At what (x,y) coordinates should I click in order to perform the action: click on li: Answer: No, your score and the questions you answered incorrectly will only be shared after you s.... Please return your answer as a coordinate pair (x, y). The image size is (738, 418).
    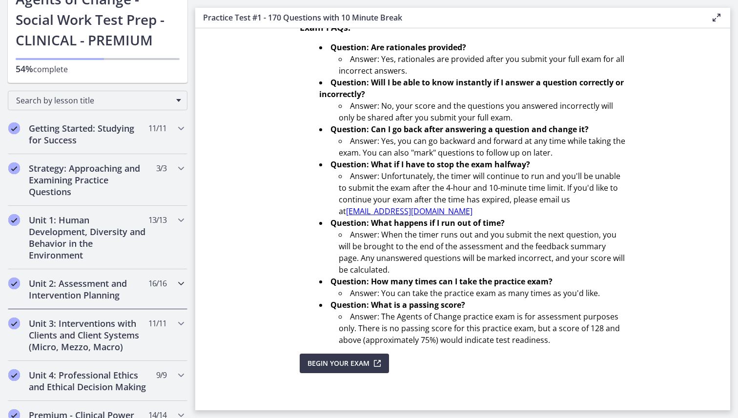
    Looking at the image, I should click on (482, 112).